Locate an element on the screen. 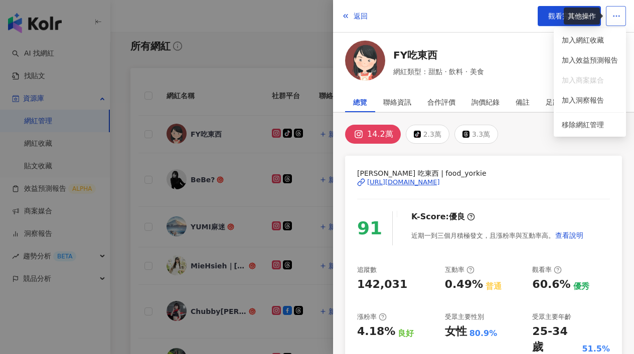  span: 加入商案媒合 is located at coordinates (582, 80).